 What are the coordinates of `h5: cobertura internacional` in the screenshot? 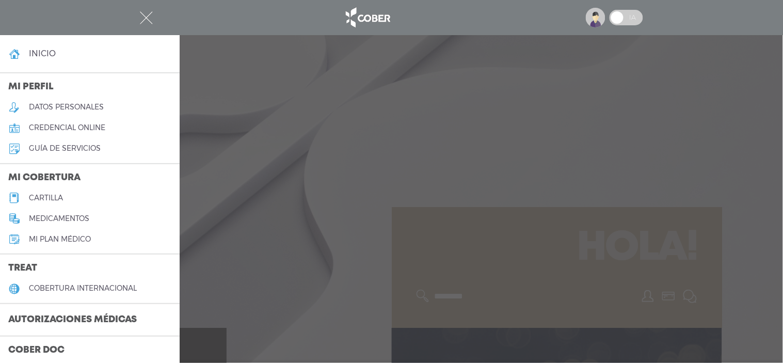 It's located at (83, 288).